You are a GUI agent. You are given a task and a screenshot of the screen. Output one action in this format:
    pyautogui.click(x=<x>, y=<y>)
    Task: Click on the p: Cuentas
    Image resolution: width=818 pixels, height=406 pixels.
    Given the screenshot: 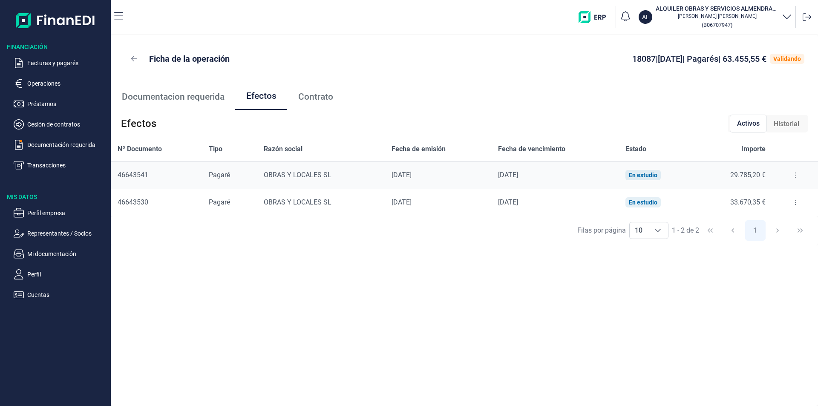 What is the action you would take?
    pyautogui.click(x=67, y=295)
    